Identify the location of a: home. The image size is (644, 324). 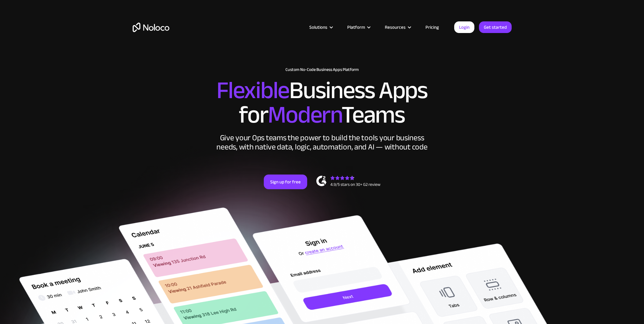
(151, 27).